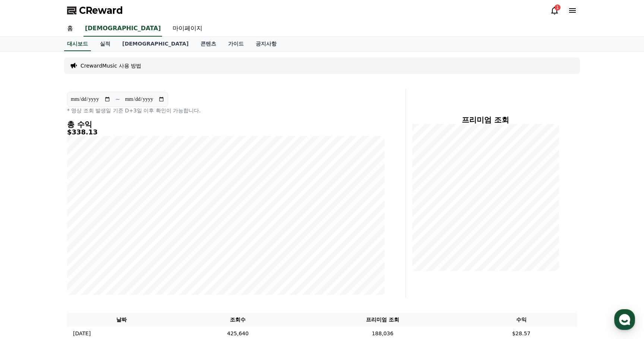  I want to click on a: 홈, so click(70, 29).